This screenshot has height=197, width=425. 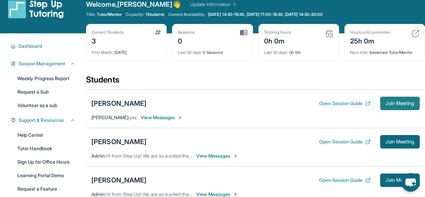 I want to click on img: Chevron Right, so click(x=234, y=4).